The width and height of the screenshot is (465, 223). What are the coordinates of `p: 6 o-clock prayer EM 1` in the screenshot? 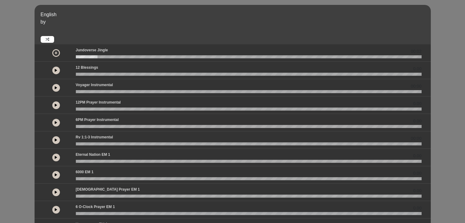 It's located at (95, 207).